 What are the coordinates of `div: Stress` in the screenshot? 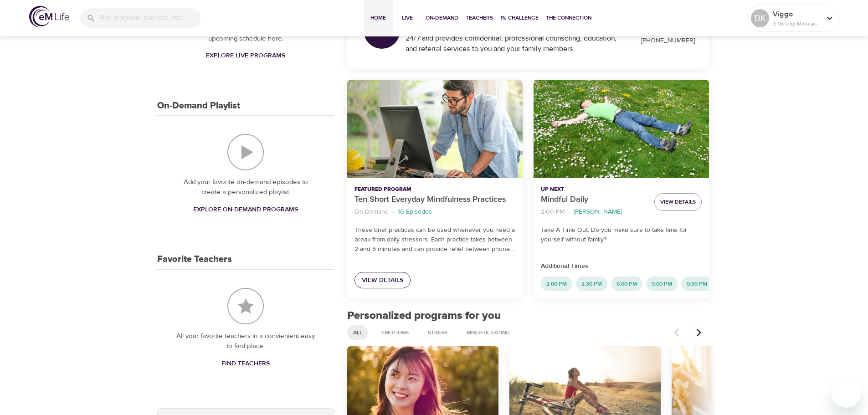 It's located at (437, 333).